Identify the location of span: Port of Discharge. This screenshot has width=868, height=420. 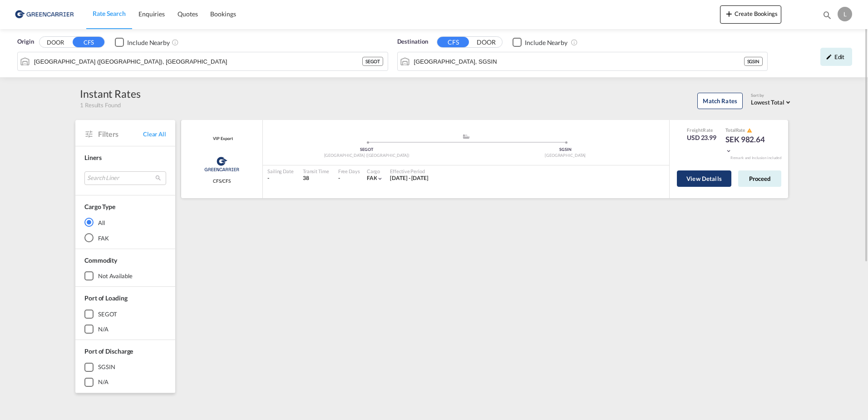
(108, 351).